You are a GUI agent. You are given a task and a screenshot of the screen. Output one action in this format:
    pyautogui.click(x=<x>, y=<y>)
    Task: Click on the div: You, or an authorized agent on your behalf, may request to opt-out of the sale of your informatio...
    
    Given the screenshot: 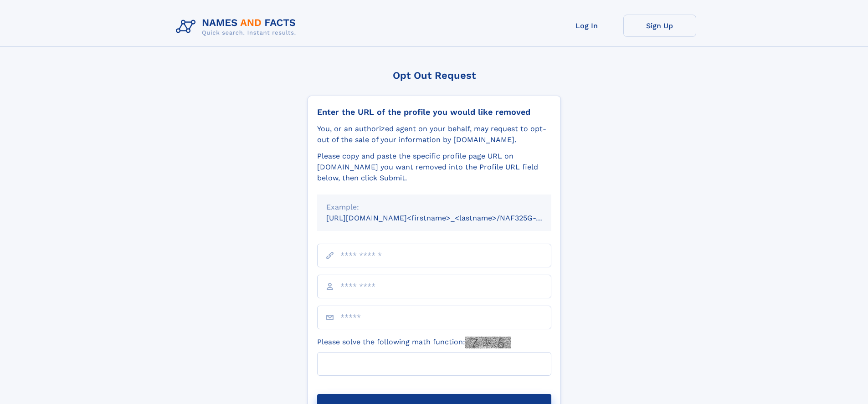 What is the action you would take?
    pyautogui.click(x=434, y=134)
    